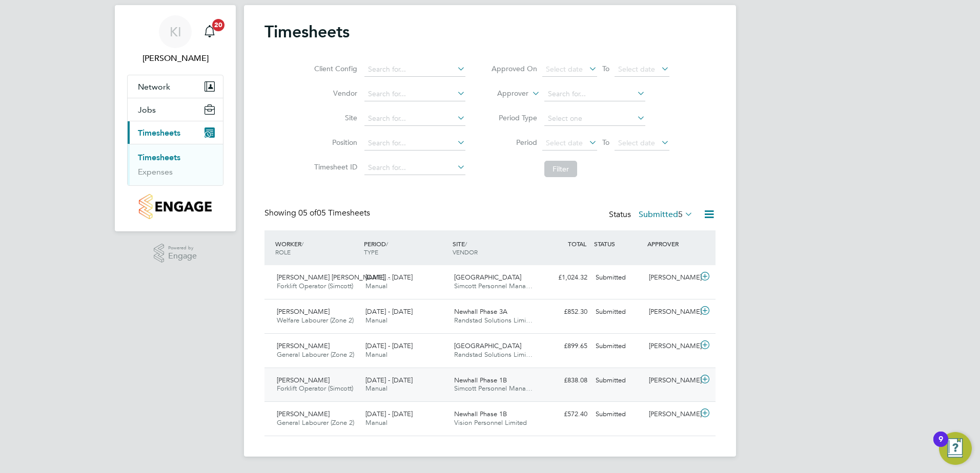 This screenshot has height=473, width=980. Describe the element at coordinates (371, 252) in the screenshot. I see `span: TYPE` at that location.